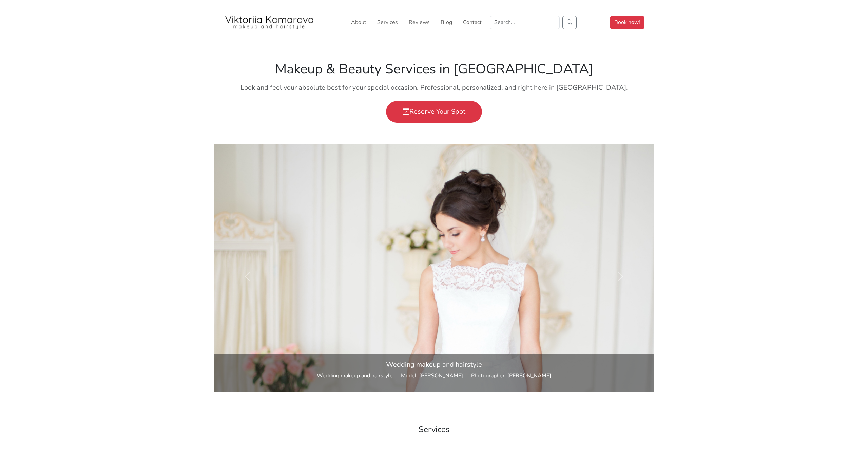 The height and width of the screenshot is (451, 868). What do you see at coordinates (387, 22) in the screenshot?
I see `a: Services` at bounding box center [387, 22].